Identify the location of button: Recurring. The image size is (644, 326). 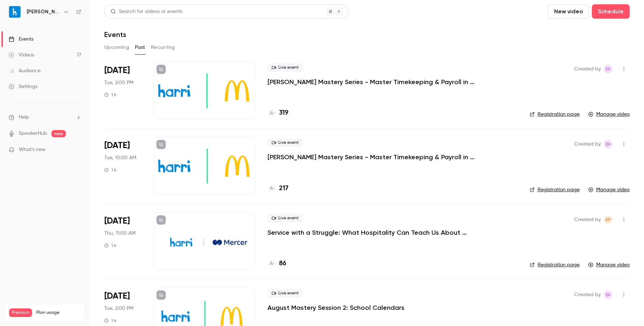
(163, 47).